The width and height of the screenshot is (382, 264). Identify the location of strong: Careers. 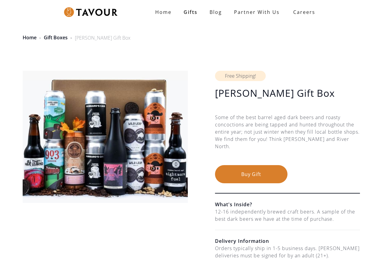
(304, 12).